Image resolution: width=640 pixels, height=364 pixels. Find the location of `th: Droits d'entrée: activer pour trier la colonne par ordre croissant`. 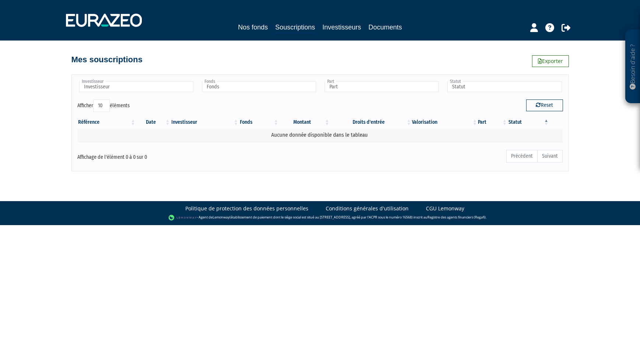

th: Droits d'entrée: activer pour trier la colonne par ordre croissant is located at coordinates (371, 122).